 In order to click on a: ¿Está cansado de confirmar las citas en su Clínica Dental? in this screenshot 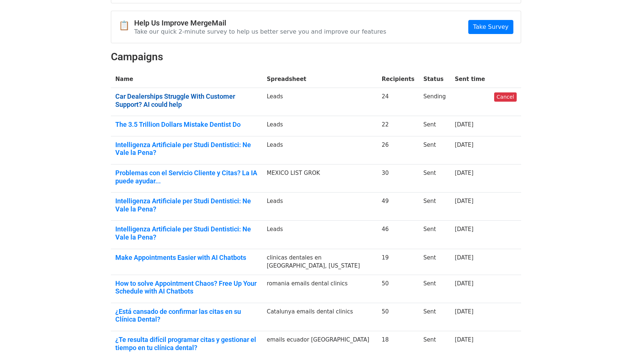, I will do `click(187, 315)`.